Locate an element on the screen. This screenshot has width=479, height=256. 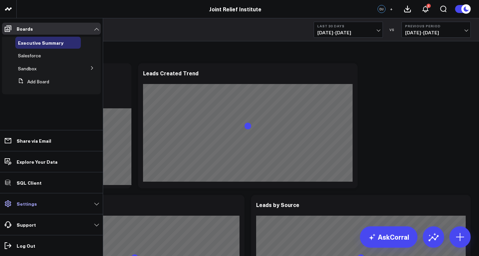
span: Sandbox is located at coordinates (27, 68).